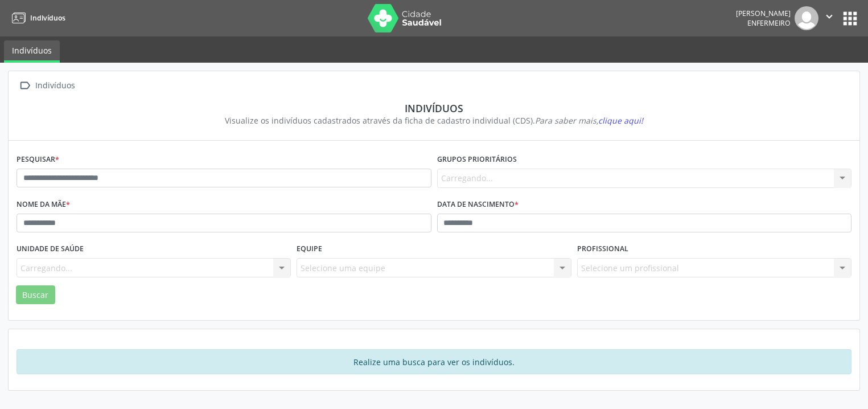 Image resolution: width=868 pixels, height=409 pixels. What do you see at coordinates (589, 120) in the screenshot?
I see `i: Para saber mais,` at bounding box center [589, 120].